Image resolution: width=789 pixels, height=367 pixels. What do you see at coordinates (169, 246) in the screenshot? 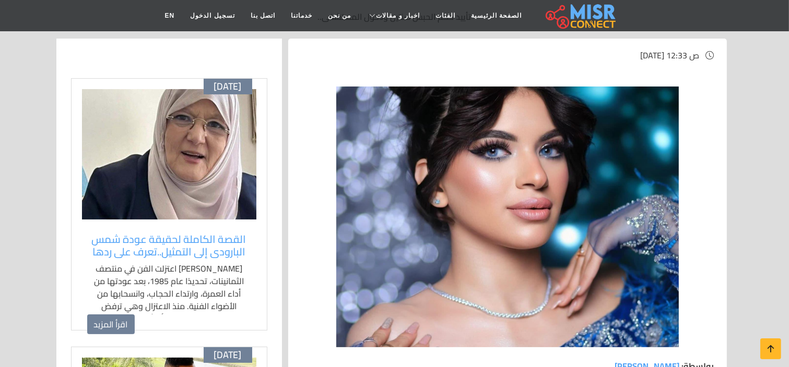
I see `a: القصة الكاملة لحقيقة عودة شمس البارودى إلى التمثيل..تعرف على ردها` at bounding box center [169, 246].